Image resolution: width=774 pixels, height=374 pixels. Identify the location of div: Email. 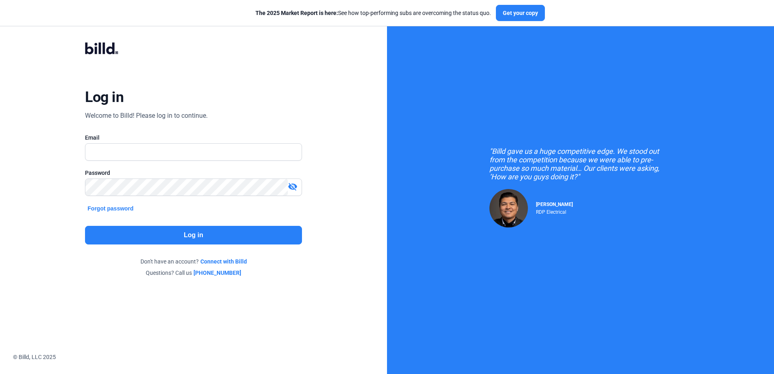
(193, 138).